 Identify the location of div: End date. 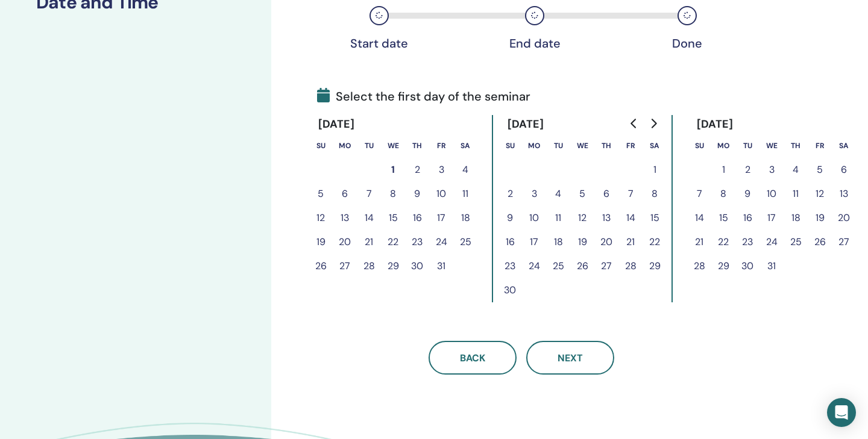
(535, 43).